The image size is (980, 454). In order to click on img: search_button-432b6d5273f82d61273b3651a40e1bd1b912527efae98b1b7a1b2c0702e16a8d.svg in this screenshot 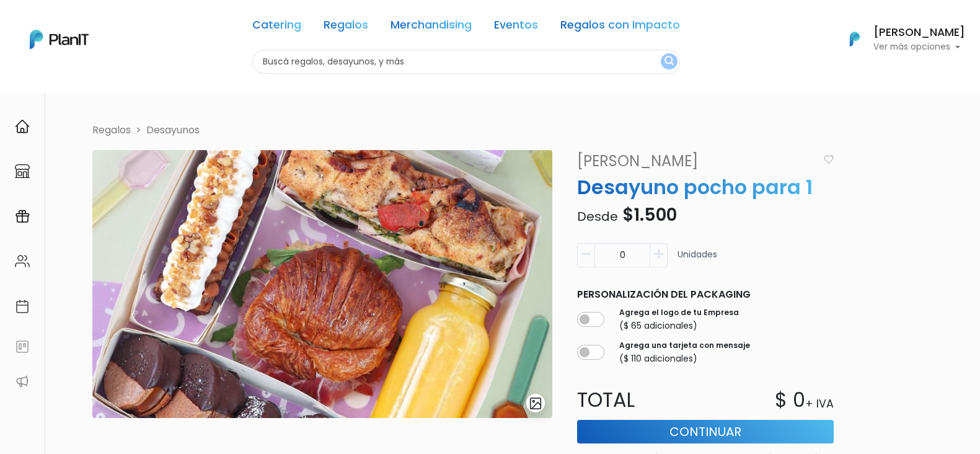, I will do `click(669, 62)`.